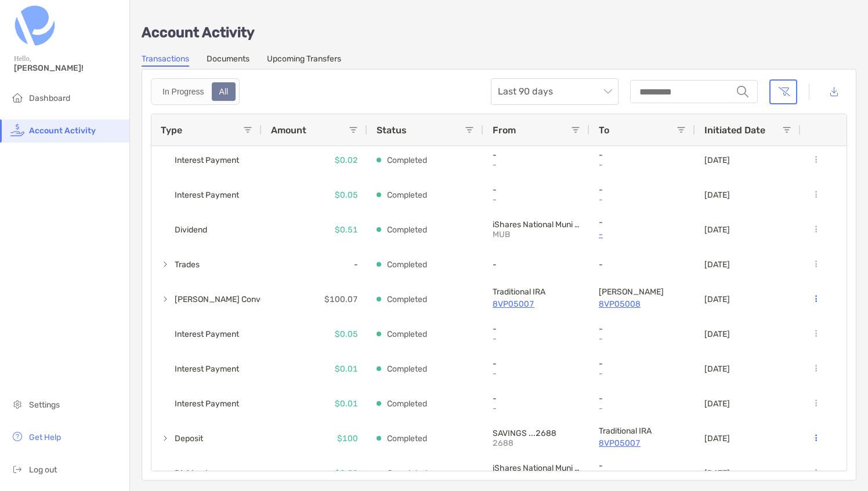  I want to click on p: $0.51, so click(346, 230).